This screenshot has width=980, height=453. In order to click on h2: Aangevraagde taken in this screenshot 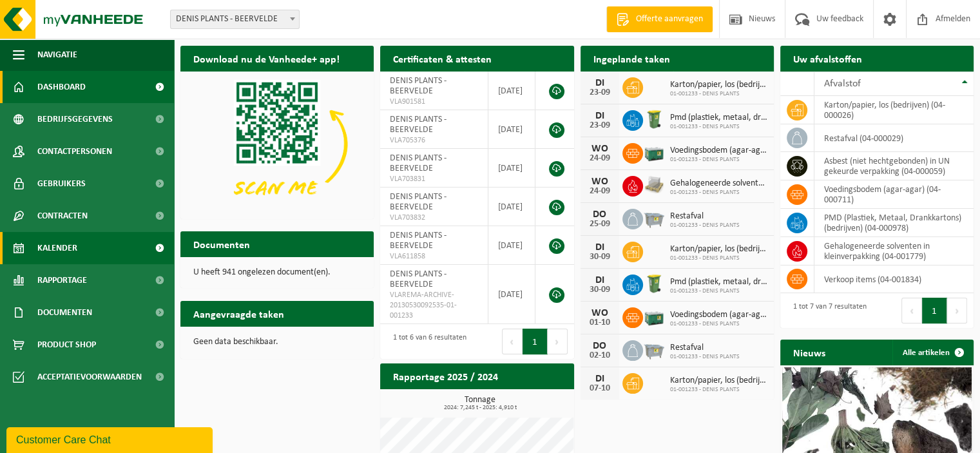, I will do `click(238, 313)`.